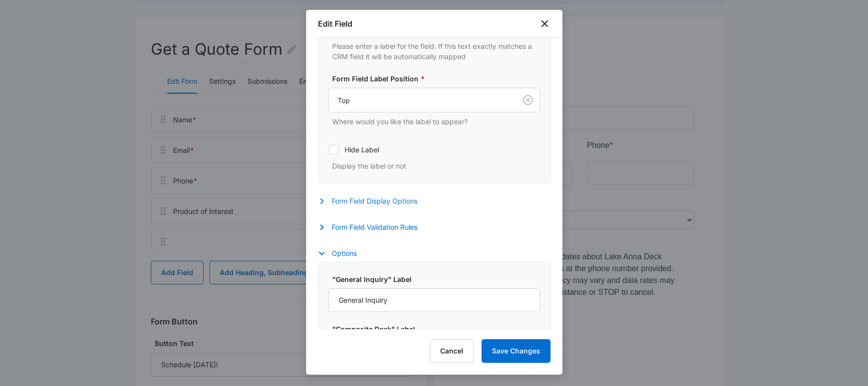 The height and width of the screenshot is (386, 868). Describe the element at coordinates (528, 100) in the screenshot. I see `button: Clear` at that location.